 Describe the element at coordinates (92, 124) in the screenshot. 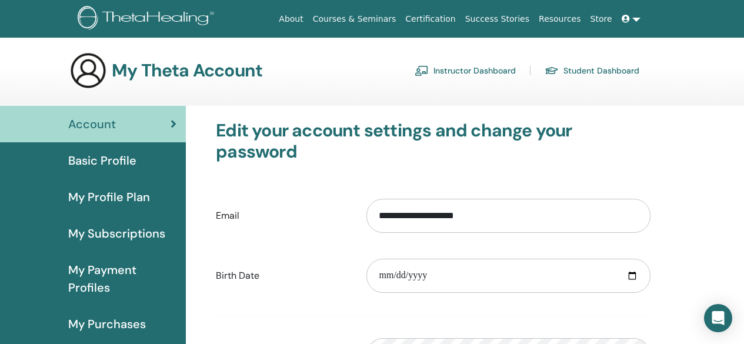

I see `span: Account` at that location.